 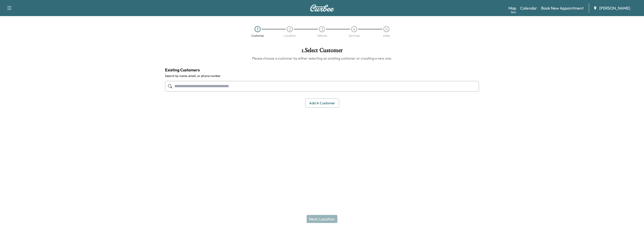 What do you see at coordinates (386, 29) in the screenshot?
I see `div: 5` at bounding box center [386, 29].